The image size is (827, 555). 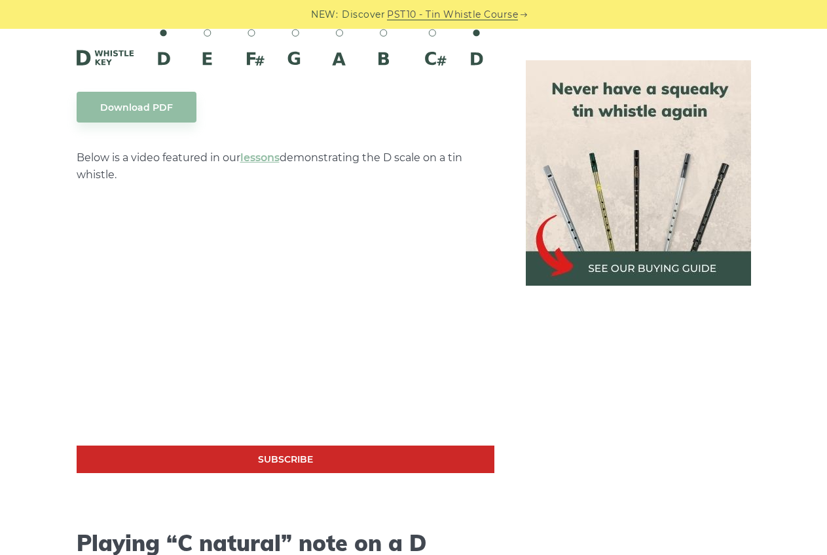 I want to click on a: lessons, so click(x=260, y=157).